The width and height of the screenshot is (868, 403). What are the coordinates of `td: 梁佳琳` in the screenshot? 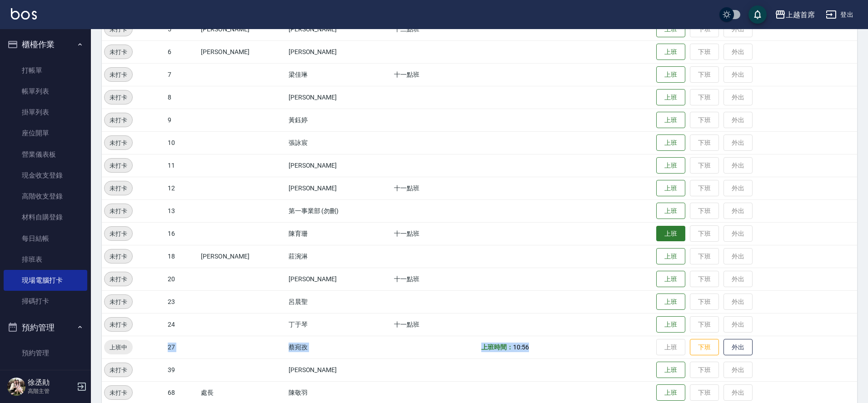 It's located at (339, 75).